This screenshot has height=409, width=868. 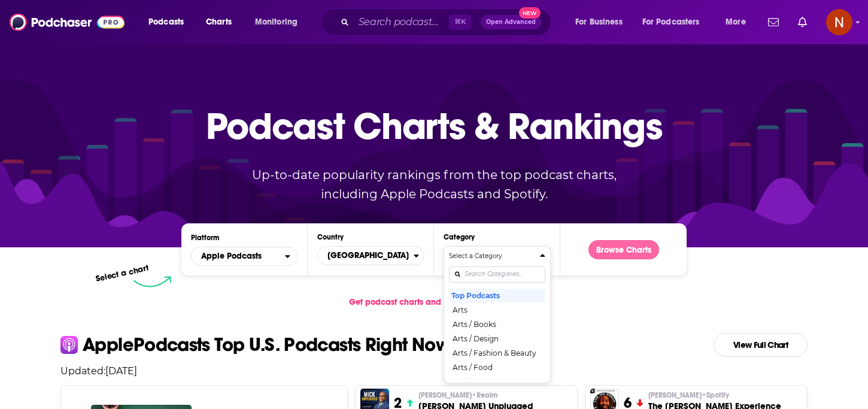 What do you see at coordinates (434, 184) in the screenshot?
I see `p: Up-to-date popularity rankings from the top podcast charts, including Apple Podcasts and Spotify.` at bounding box center [434, 184].